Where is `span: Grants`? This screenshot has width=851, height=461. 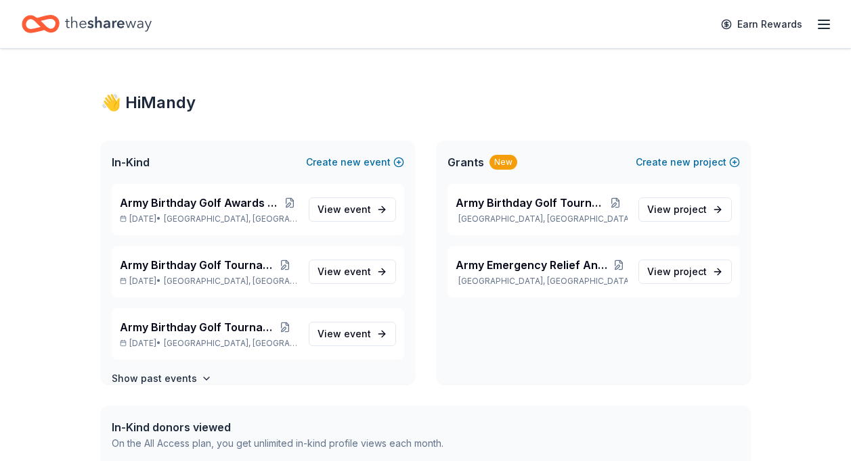 span: Grants is located at coordinates (466, 162).